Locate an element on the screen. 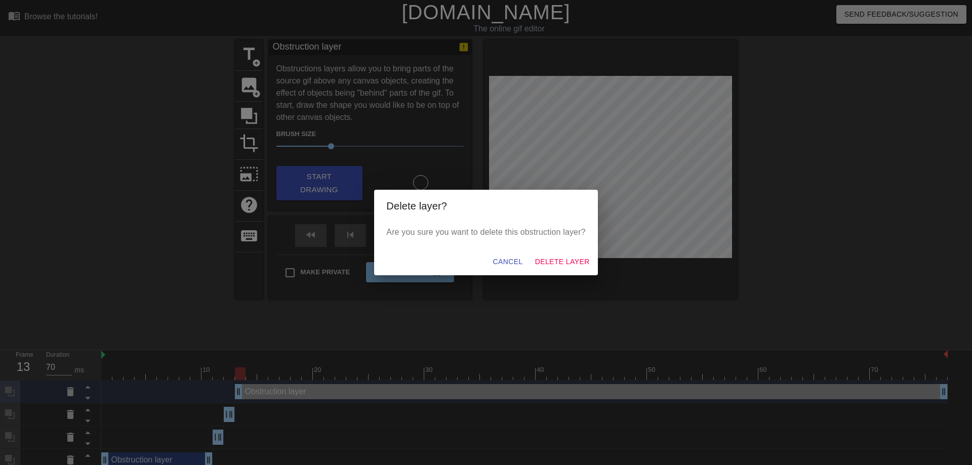  button: Delete Layer is located at coordinates (562, 262).